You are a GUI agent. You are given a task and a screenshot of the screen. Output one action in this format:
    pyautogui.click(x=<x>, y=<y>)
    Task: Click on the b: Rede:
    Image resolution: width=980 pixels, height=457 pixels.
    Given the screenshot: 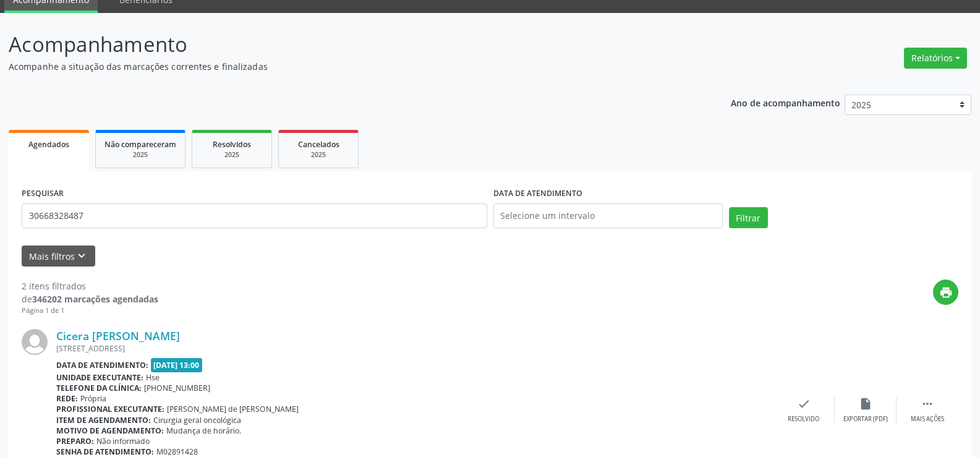 What is the action you would take?
    pyautogui.click(x=67, y=398)
    